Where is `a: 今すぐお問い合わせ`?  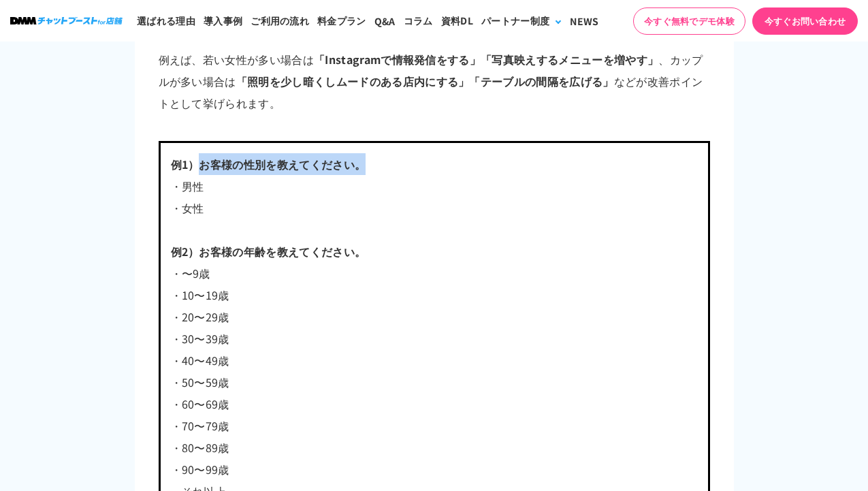 a: 今すぐお問い合わせ is located at coordinates (804, 21).